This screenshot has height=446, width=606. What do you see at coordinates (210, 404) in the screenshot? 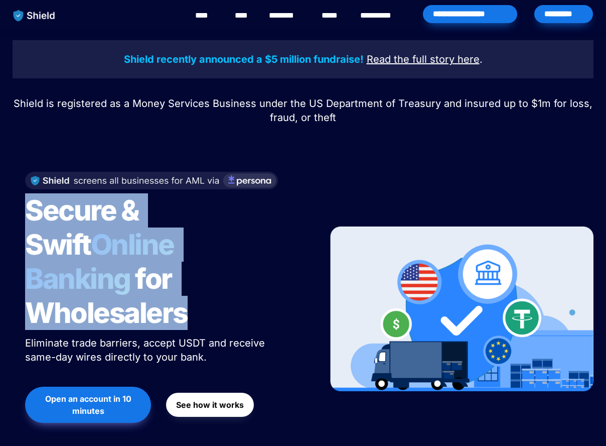
I see `strong: See how it works` at bounding box center [210, 404].